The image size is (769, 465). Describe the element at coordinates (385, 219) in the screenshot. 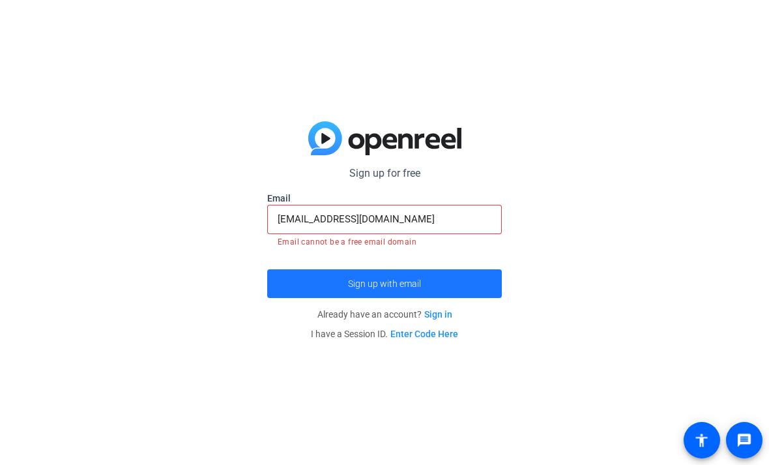

I see `input: Enter Email Address` at that location.